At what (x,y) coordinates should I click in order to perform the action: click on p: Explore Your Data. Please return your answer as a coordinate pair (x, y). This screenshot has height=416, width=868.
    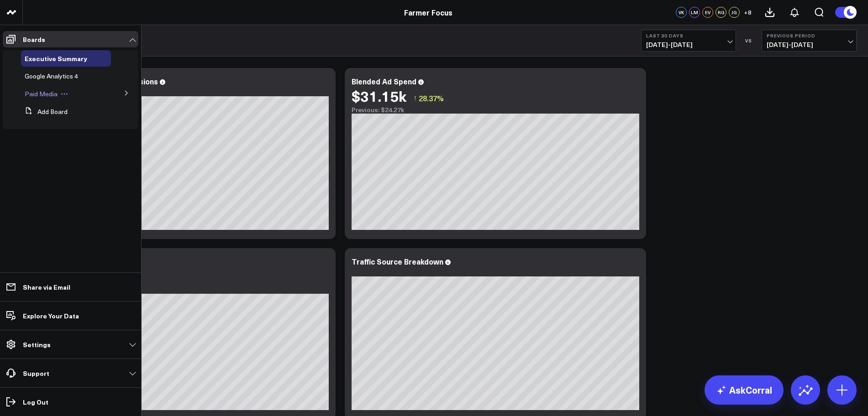
    Looking at the image, I should click on (51, 316).